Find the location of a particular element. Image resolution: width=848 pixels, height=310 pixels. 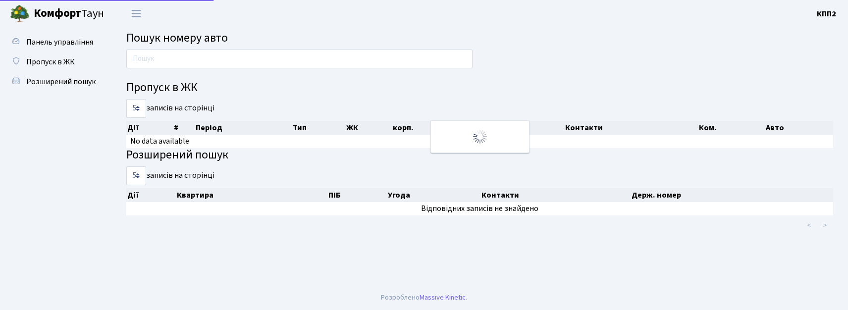

b: Комфорт is located at coordinates (57, 13).